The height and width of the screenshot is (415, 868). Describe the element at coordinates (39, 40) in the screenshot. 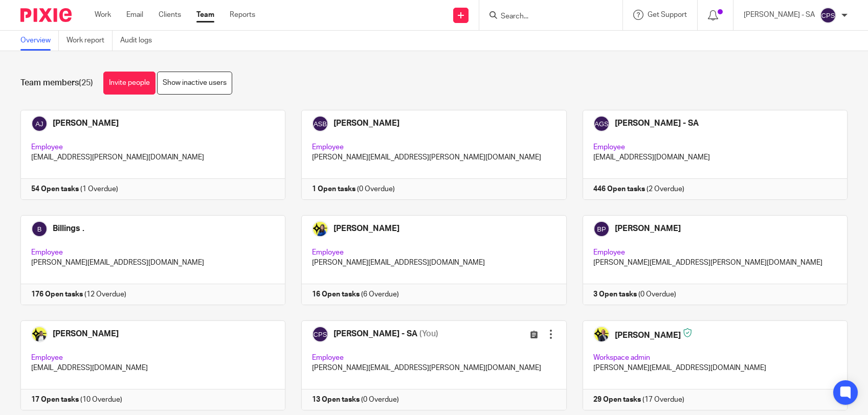

I see `a: Overview` at that location.